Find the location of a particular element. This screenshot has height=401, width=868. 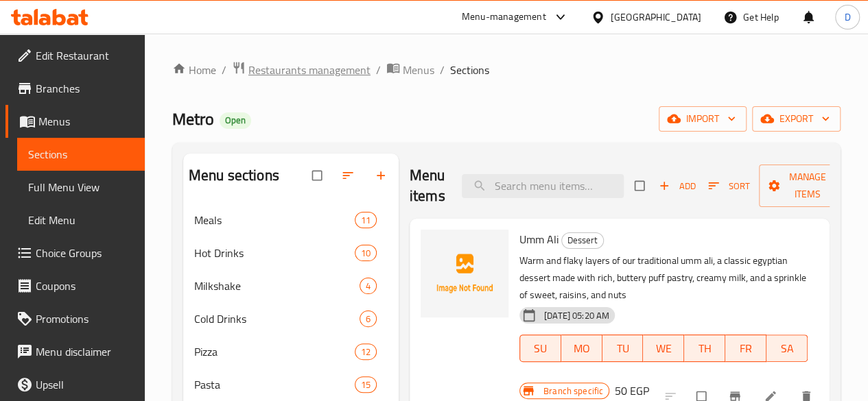

div: Pizza is located at coordinates (274, 352).